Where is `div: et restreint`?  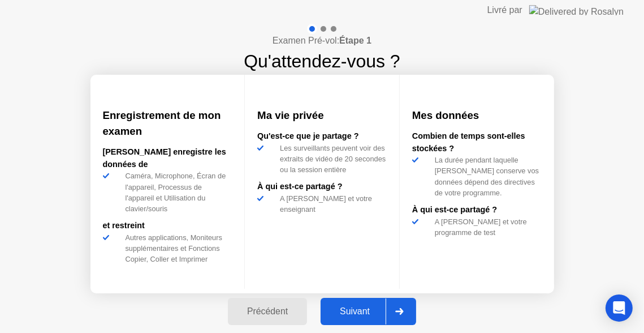
div: et restreint is located at coordinates (167, 226).